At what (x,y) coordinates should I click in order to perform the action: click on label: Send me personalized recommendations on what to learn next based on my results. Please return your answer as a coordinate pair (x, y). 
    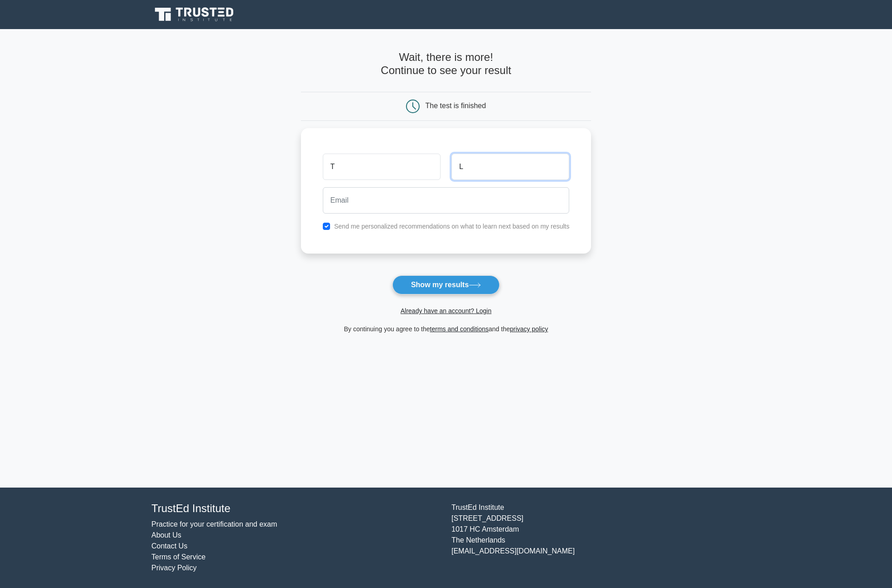
    Looking at the image, I should click on (452, 226).